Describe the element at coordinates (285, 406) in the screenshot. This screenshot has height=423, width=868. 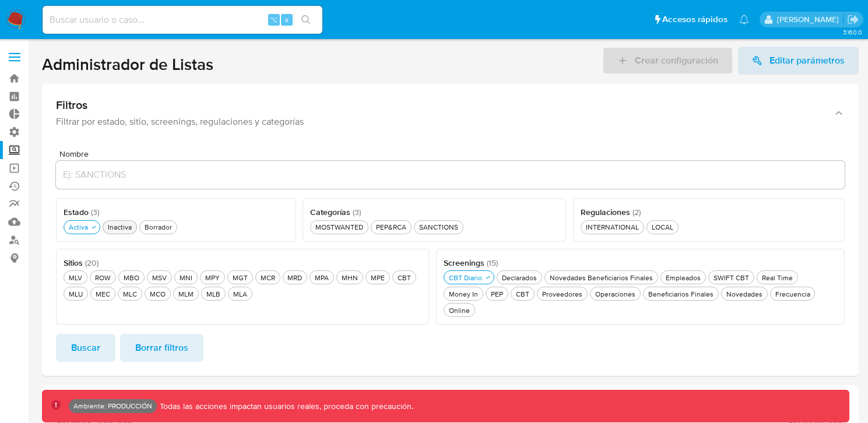
I see `p: Todas las acciones impactan usuarios reales, proceda con precaución.` at that location.